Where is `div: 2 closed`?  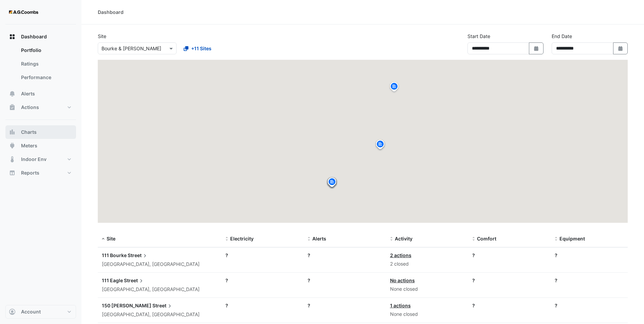
div: 2 closed is located at coordinates (427, 264).